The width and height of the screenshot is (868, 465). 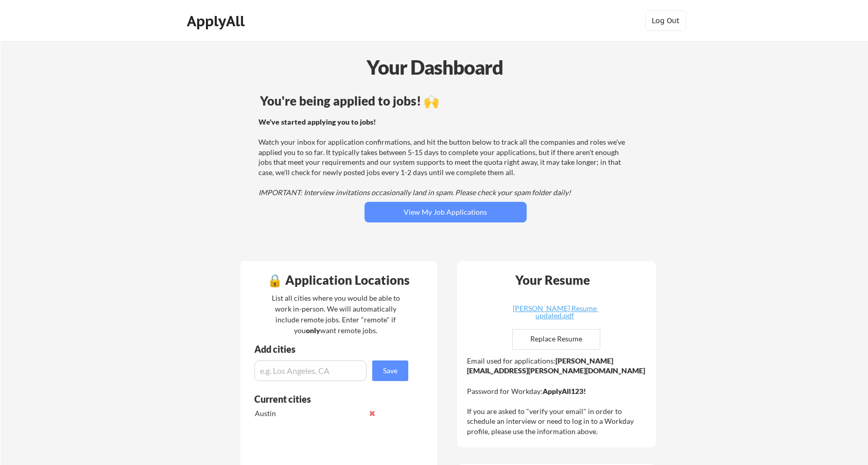 I want to click on div: 🔒 Application Locations, so click(x=339, y=280).